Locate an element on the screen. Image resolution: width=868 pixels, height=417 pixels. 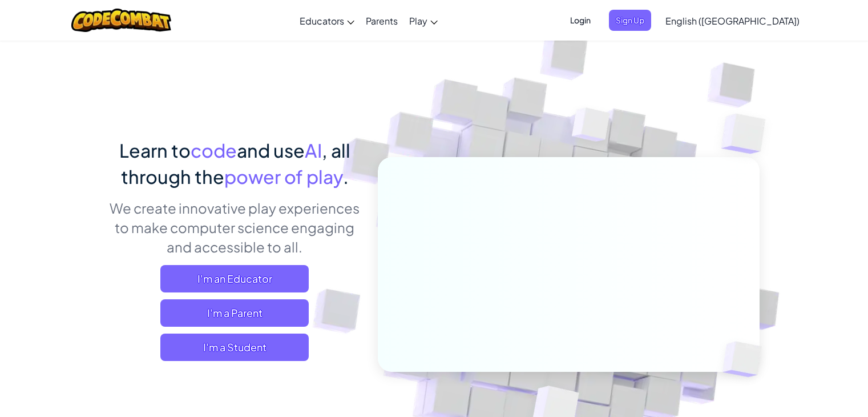
a: I'm an Educator is located at coordinates (234, 278).